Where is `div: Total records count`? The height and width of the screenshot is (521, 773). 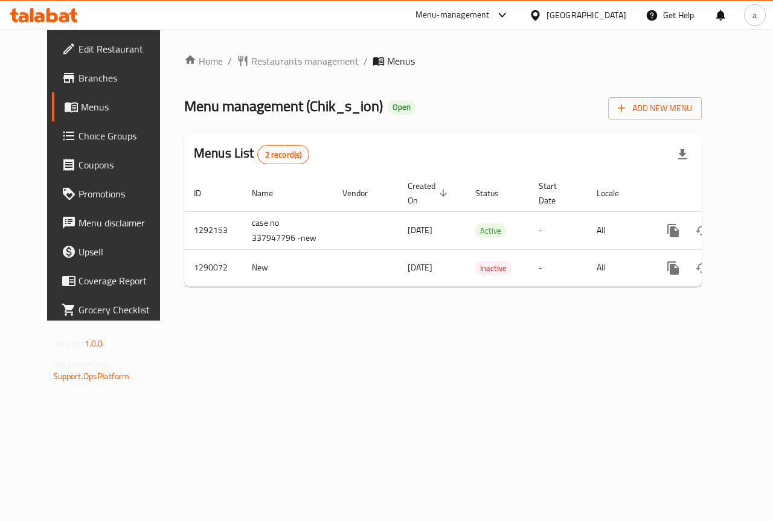 div: Total records count is located at coordinates (283, 155).